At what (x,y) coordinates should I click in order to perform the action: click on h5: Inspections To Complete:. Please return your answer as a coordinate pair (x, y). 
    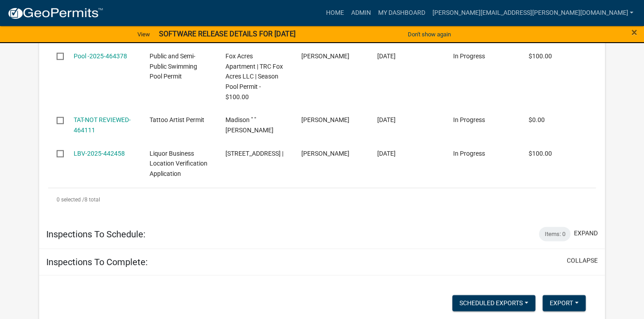
    Looking at the image, I should click on (97, 262).